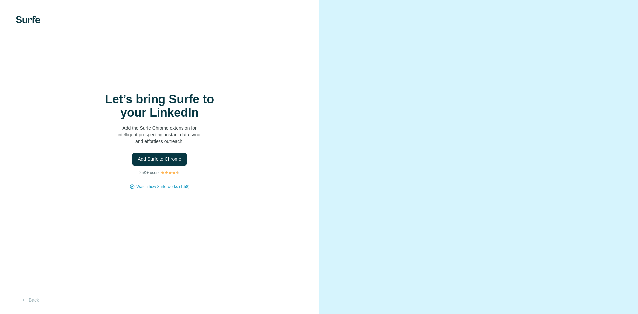 Image resolution: width=638 pixels, height=314 pixels. Describe the element at coordinates (159, 106) in the screenshot. I see `h1: Let’s bring Surfe to your LinkedIn` at that location.